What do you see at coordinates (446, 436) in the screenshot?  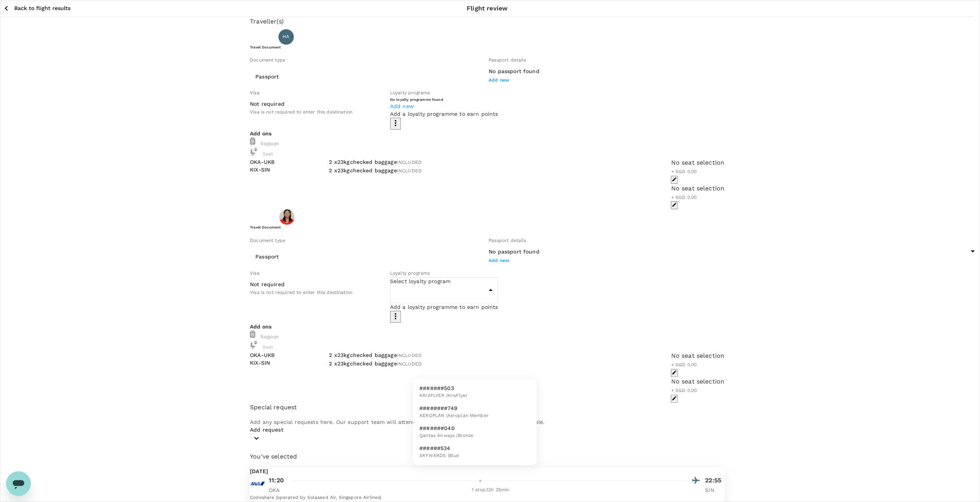 I see `span: Qantas Airways | Bronze` at bounding box center [446, 436].